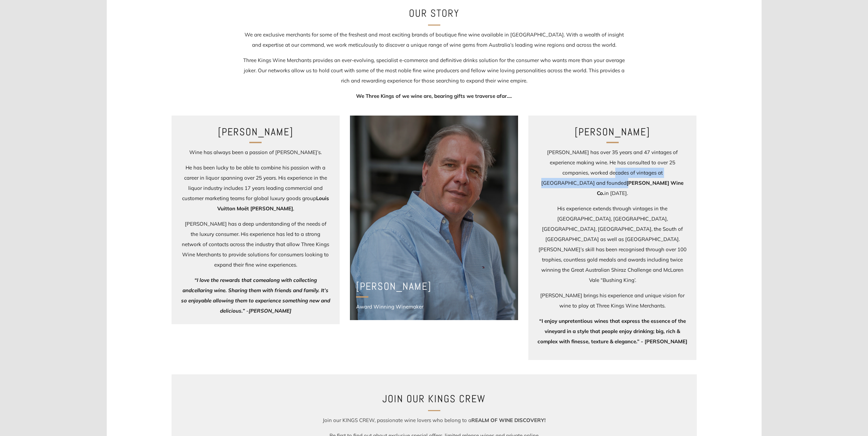 The width and height of the screenshot is (868, 436). Describe the element at coordinates (255, 188) in the screenshot. I see `p: He has been lucky to be able to combine his passion with a career in liquor spanning over 25 year...` at that location.